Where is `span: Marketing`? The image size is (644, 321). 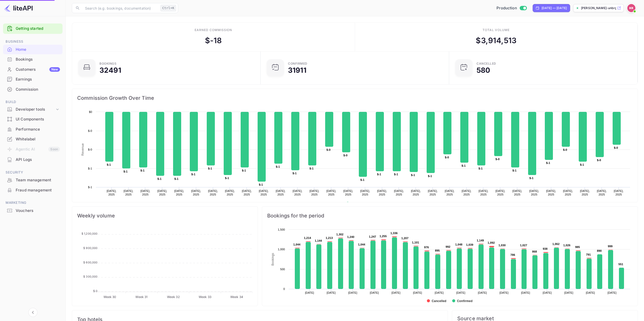
span: Marketing is located at coordinates (33, 203).